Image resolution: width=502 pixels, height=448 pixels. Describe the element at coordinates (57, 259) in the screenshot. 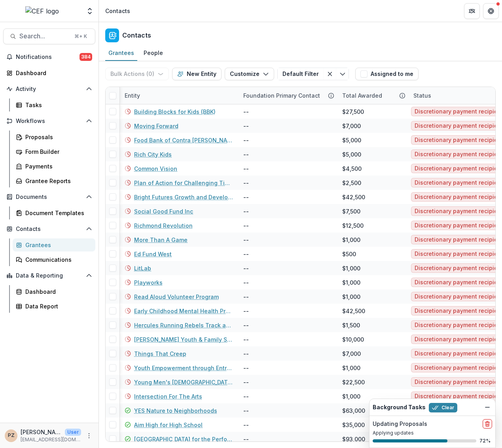

I see `div: Communications` at that location.